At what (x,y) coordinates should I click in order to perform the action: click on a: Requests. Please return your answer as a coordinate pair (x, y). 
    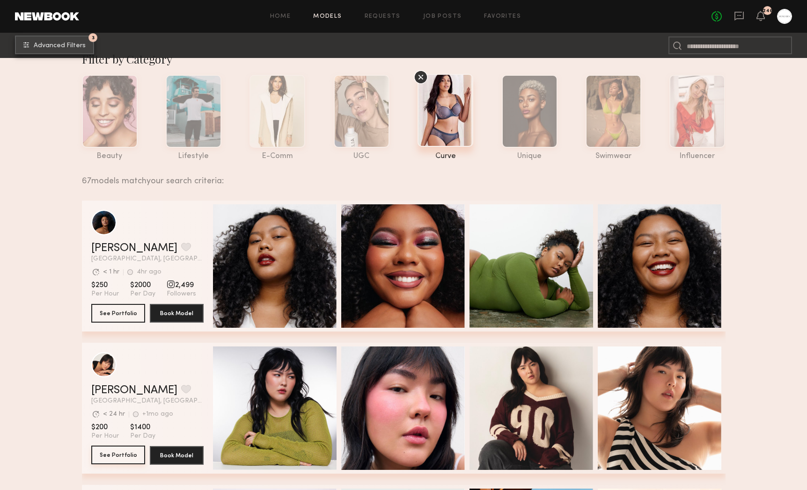
    Looking at the image, I should click on (382, 16).